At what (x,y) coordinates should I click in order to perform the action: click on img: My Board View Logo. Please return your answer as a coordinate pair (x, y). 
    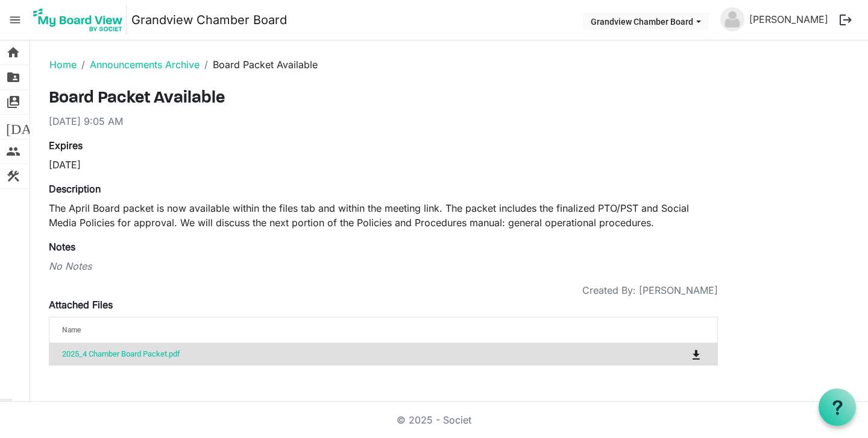
    Looking at the image, I should click on (78, 20).